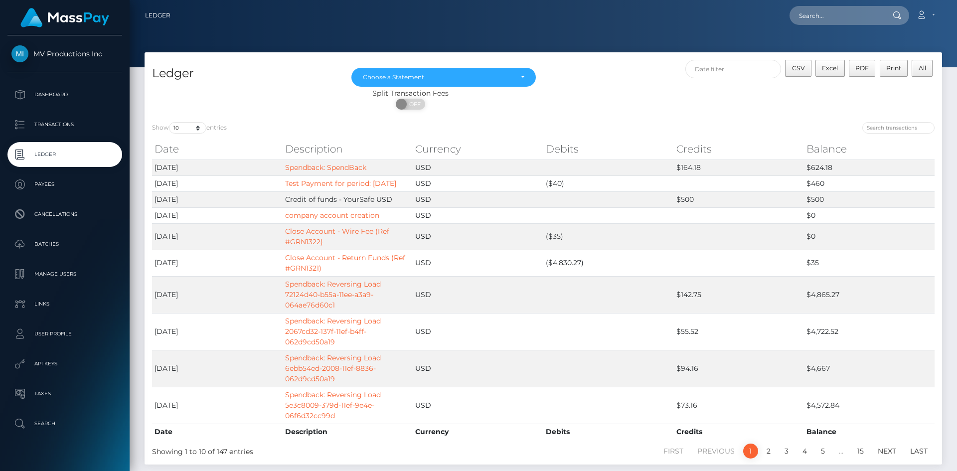 The height and width of the screenshot is (471, 957). Describe the element at coordinates (887, 451) in the screenshot. I see `a: Next` at that location.